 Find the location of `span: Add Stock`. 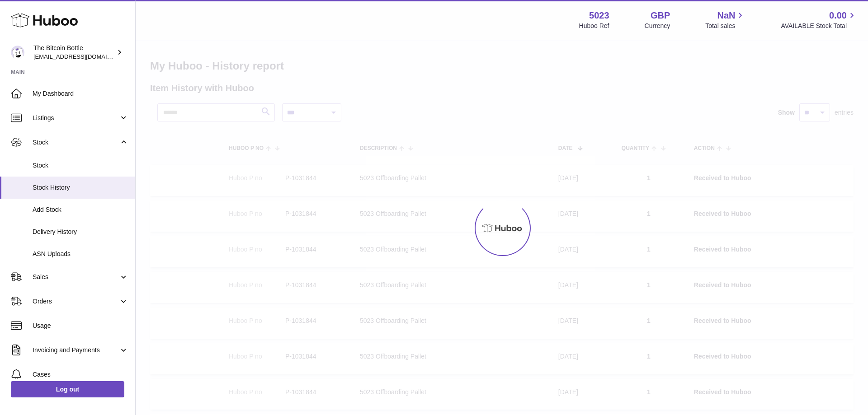

span: Add Stock is located at coordinates (80, 210).